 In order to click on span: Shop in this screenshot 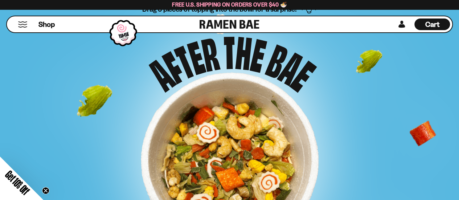, I will do `click(46, 24)`.